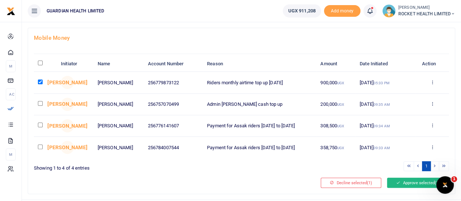  Describe the element at coordinates (336, 104) in the screenshot. I see `td: 200,000` at that location.